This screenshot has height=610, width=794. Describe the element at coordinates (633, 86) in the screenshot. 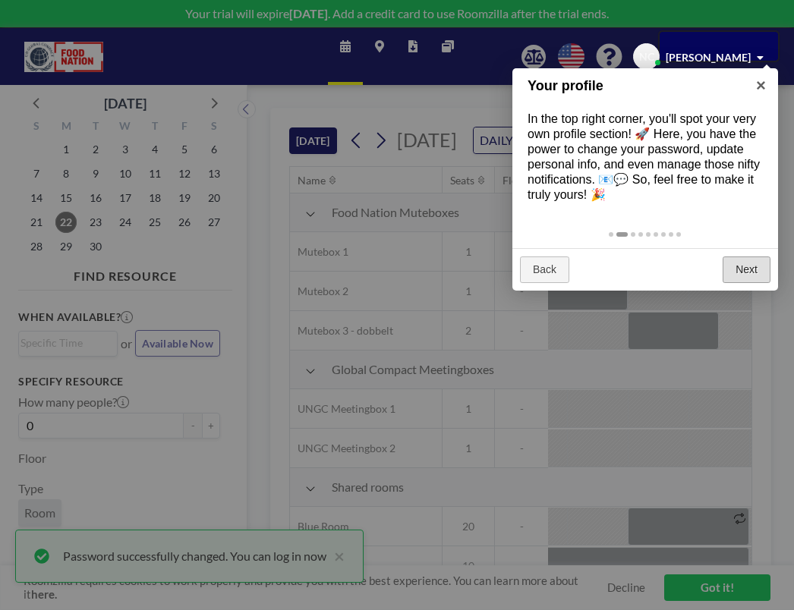

I see `h1: Your profile` at that location.